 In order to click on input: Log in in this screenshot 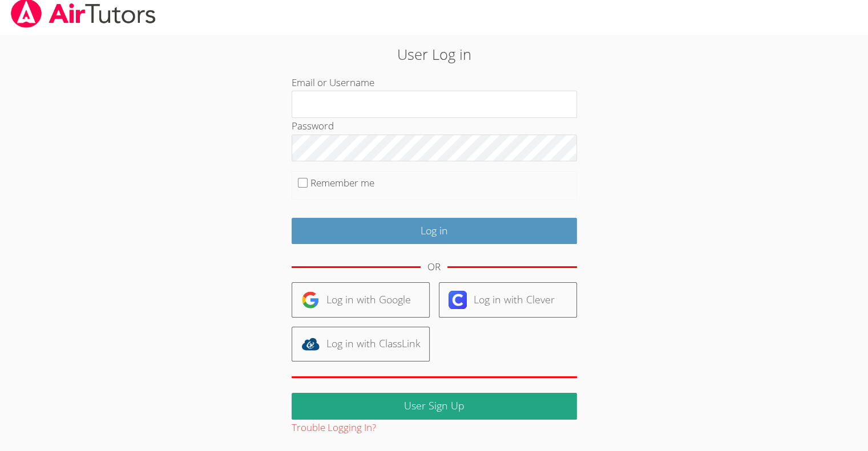, I will do `click(434, 231)`.